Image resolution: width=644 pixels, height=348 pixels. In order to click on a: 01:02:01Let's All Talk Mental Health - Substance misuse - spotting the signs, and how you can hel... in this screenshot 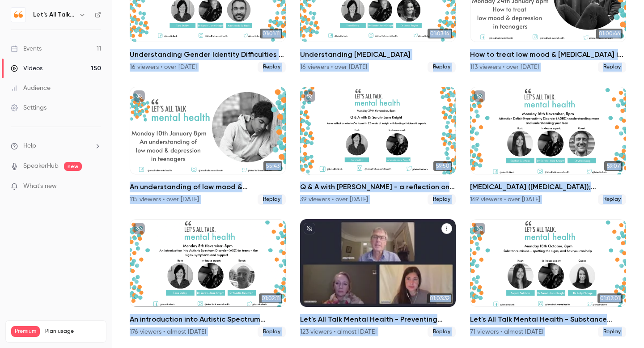, I will do `click(548, 278)`.